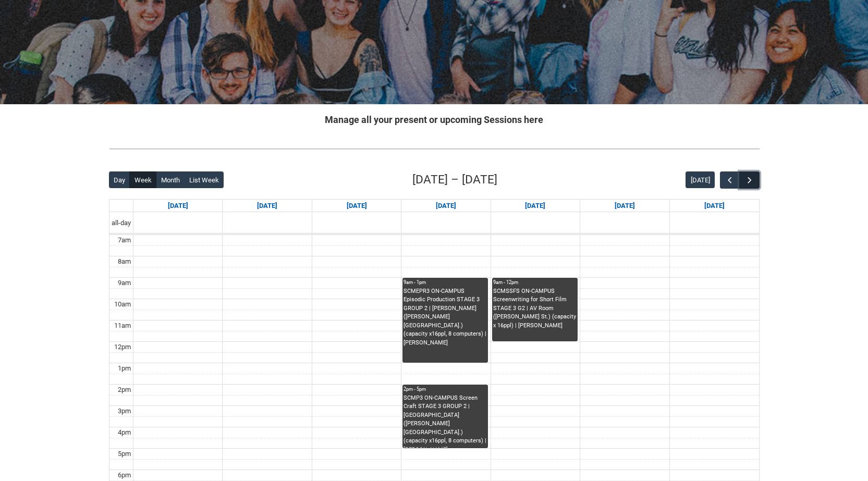 This screenshot has height=481, width=868. Describe the element at coordinates (714, 206) in the screenshot. I see `a: Go to September 20, 2025` at that location.